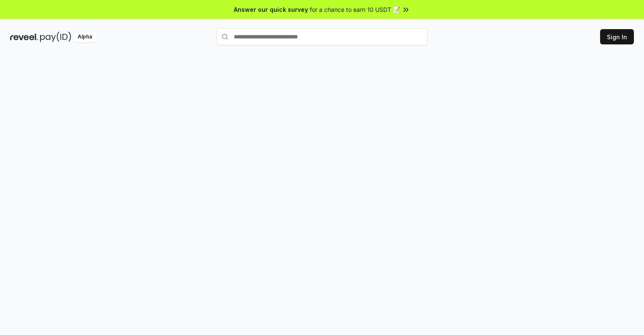 Image resolution: width=644 pixels, height=335 pixels. Describe the element at coordinates (271, 9) in the screenshot. I see `span: Answer our quick survey` at that location.